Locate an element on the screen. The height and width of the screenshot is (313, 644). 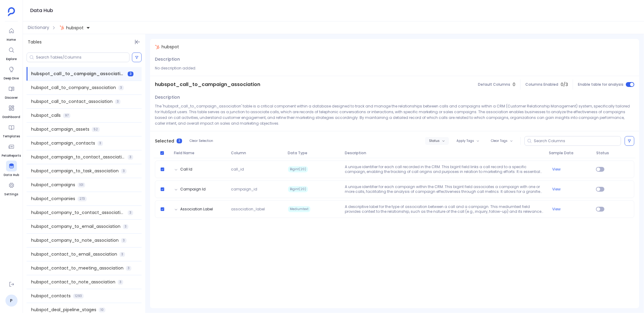
span: Deep Dive is located at coordinates (12, 79).